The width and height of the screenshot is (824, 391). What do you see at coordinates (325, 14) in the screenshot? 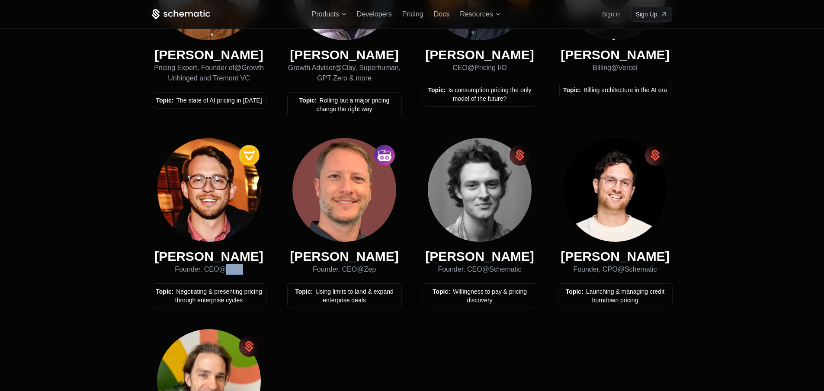
I see `span: Products` at bounding box center [325, 14].